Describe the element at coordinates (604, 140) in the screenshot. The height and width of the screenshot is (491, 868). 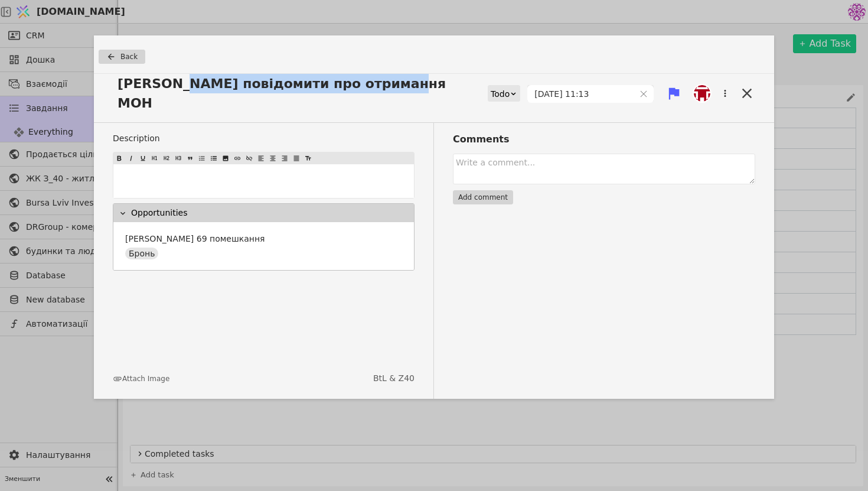
I see `h3: Comments` at that location.